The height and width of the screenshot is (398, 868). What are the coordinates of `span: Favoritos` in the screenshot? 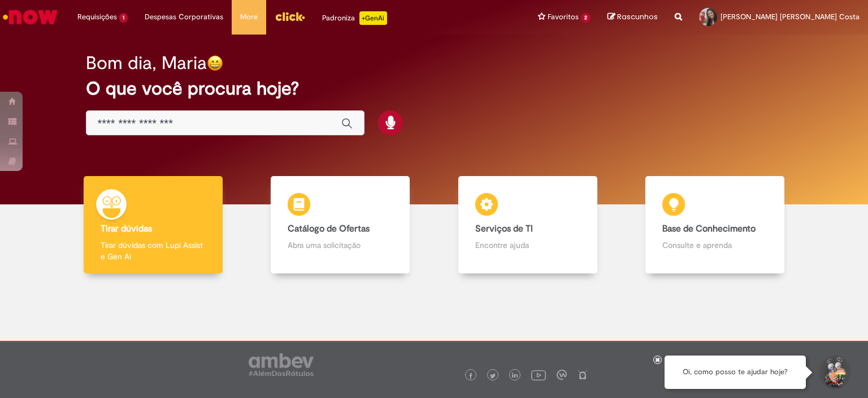 It's located at (563, 17).